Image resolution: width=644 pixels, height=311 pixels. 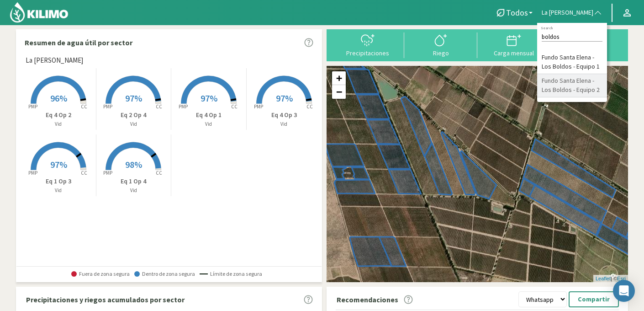 What do you see at coordinates (133, 164) in the screenshot?
I see `span: 98%` at bounding box center [133, 164].